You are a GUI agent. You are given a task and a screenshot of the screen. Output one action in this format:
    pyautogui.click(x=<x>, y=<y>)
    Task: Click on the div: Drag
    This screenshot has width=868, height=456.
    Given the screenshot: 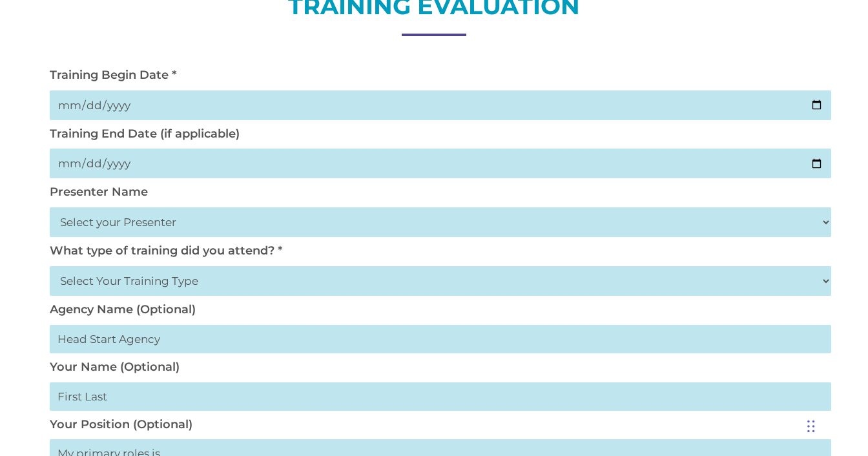 What is the action you would take?
    pyautogui.click(x=811, y=426)
    